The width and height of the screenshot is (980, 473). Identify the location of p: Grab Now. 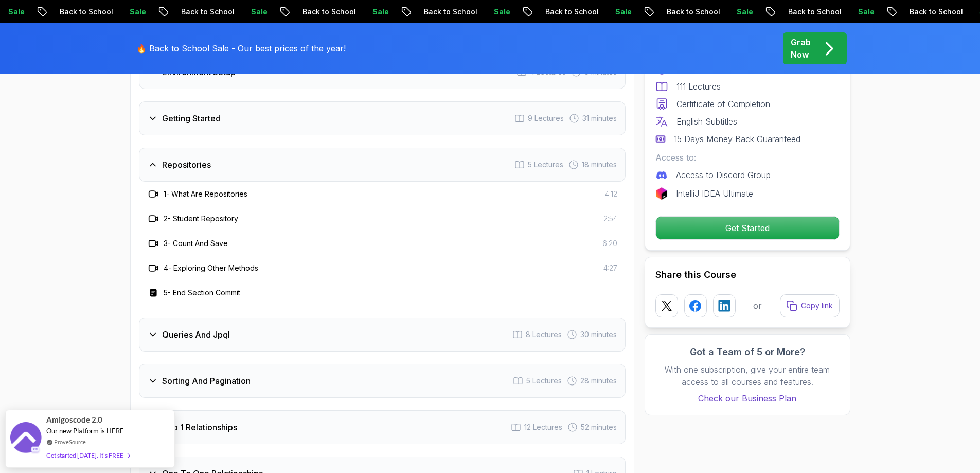
(800, 49).